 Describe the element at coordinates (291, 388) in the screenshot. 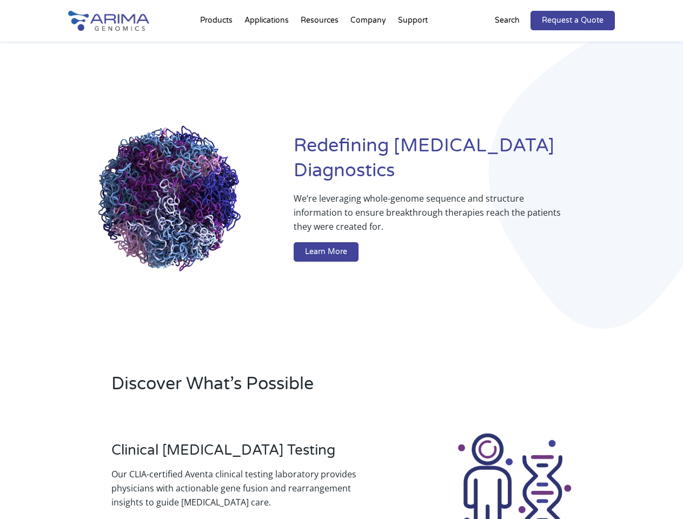

I see `h2: Discover What’s Possible` at that location.